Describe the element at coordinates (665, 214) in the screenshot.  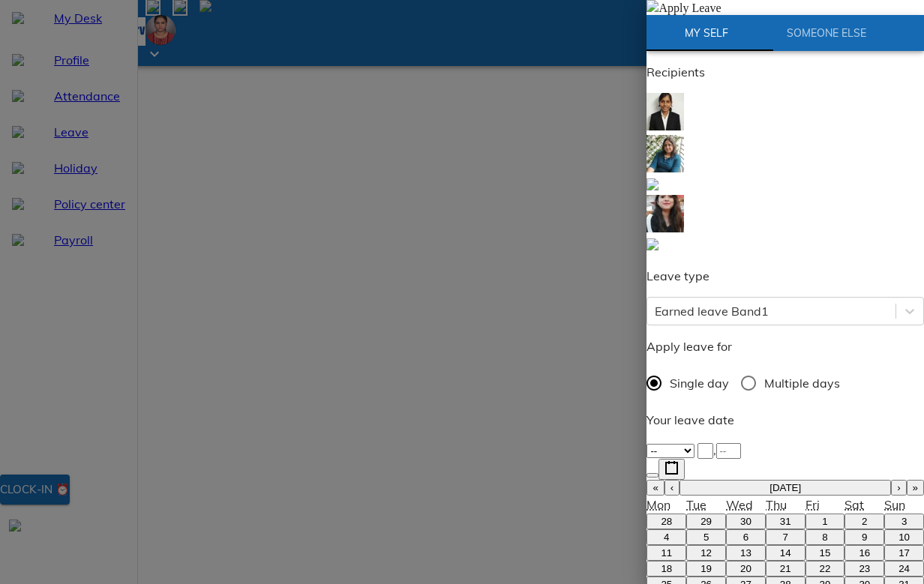
I see `img: 390a58c9-872c-44bf-acda-e48a0b5c8fb0.jpg` at that location.